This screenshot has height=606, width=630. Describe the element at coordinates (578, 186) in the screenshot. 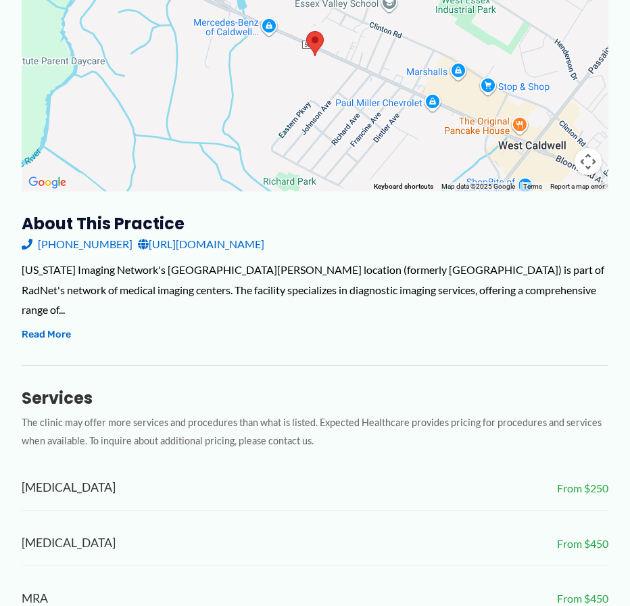

I see `a: Report a map error` at that location.